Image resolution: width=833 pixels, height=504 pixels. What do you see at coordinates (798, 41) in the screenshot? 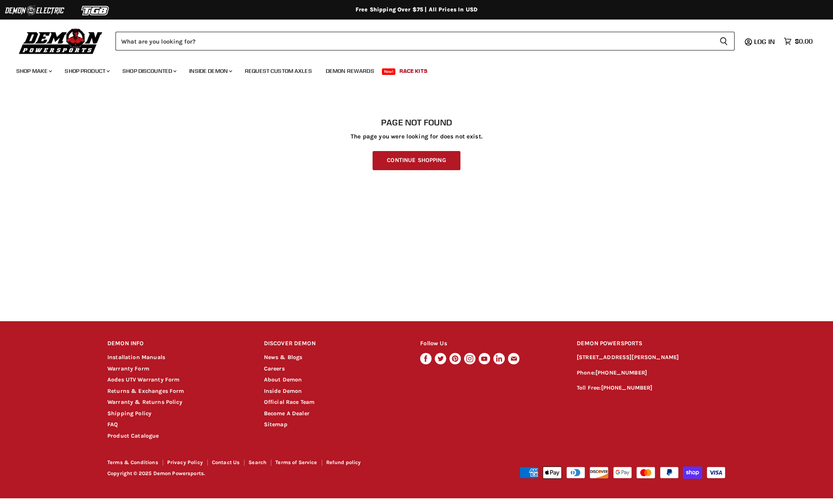
I see `a: $0.00` at bounding box center [798, 41].